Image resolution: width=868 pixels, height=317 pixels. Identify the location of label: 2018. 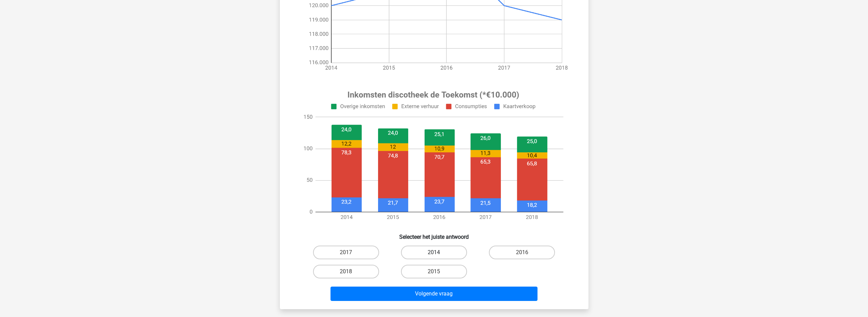
(346, 272).